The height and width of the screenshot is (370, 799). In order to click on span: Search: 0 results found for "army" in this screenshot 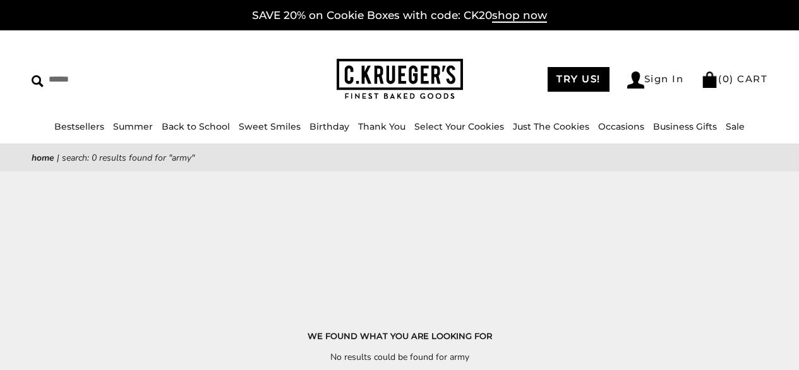, I will do `click(128, 157)`.